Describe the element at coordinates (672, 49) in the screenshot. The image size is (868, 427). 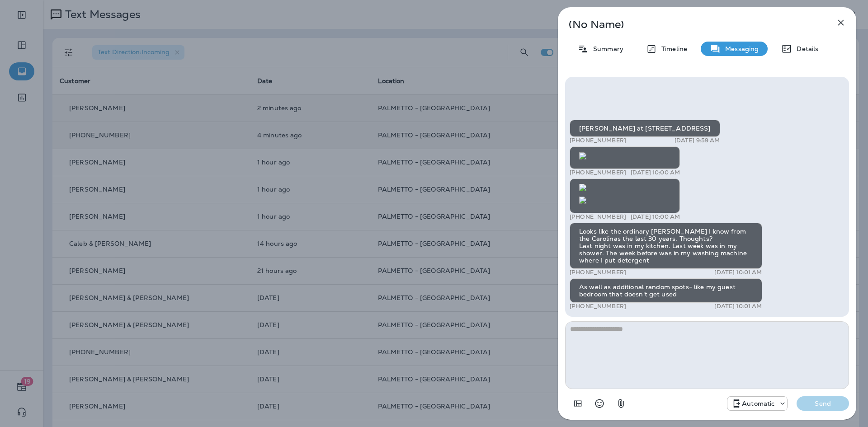
I see `p: Timeline` at that location.